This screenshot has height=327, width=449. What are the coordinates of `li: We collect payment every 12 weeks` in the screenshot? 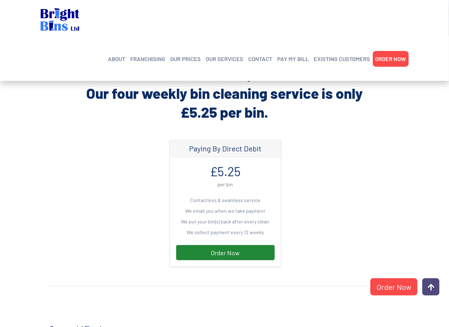 It's located at (225, 232).